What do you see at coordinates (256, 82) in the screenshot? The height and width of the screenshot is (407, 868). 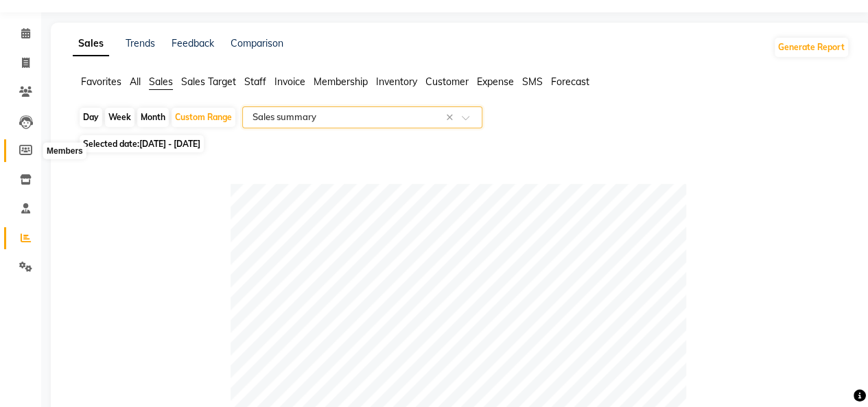 I see `span: Staff` at bounding box center [256, 82].